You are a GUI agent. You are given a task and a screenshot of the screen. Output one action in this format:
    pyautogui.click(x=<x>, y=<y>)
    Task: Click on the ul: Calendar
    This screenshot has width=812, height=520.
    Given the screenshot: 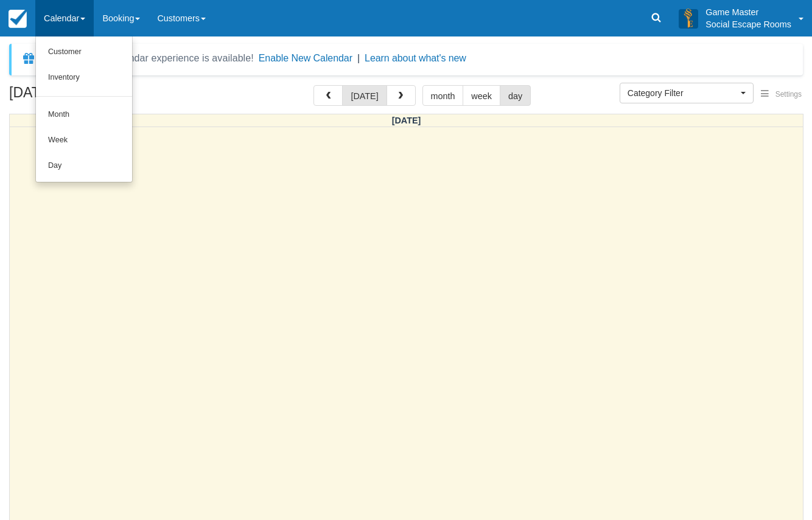 What is the action you would take?
    pyautogui.click(x=84, y=109)
    